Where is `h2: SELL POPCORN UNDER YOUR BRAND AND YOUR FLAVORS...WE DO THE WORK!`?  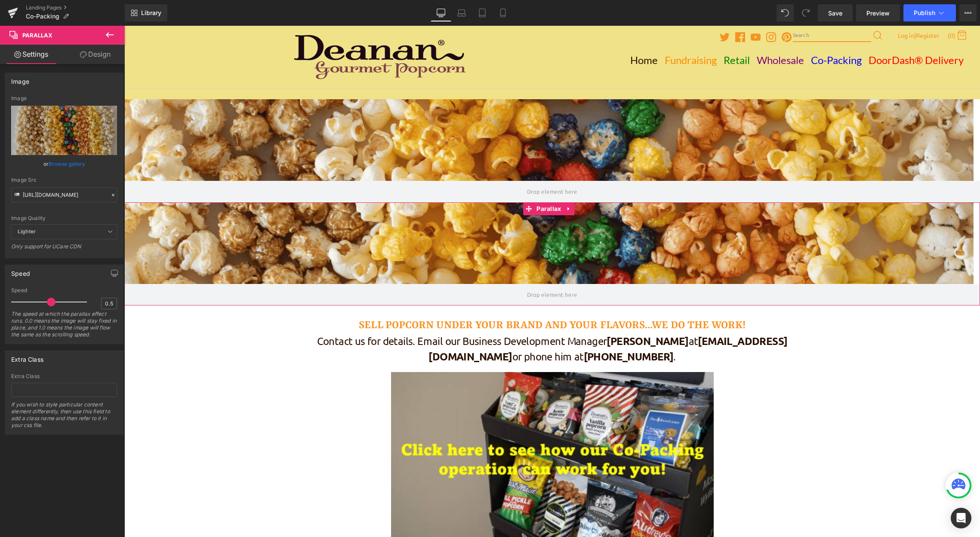
h2: SELL POPCORN UNDER YOUR BRAND AND YOUR FLAVORS...WE DO THE WORK! is located at coordinates (428, 301).